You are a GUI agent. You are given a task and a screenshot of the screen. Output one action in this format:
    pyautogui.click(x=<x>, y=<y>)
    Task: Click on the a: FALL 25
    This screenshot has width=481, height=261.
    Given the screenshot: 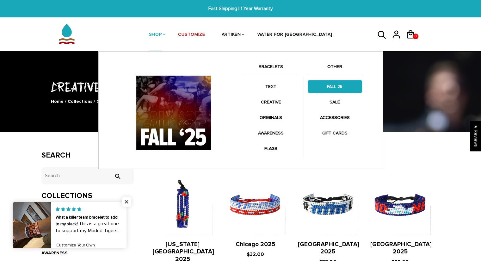 What is the action you would take?
    pyautogui.click(x=335, y=86)
    